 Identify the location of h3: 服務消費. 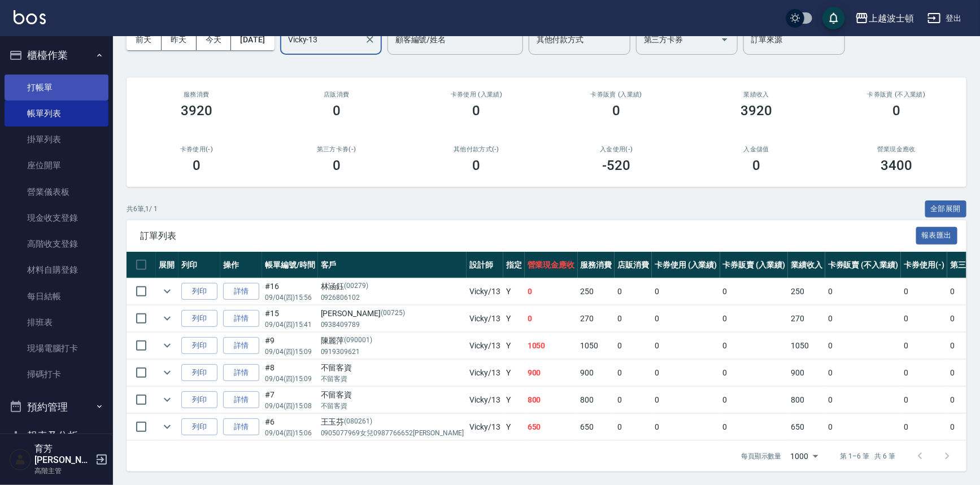
(197, 94).